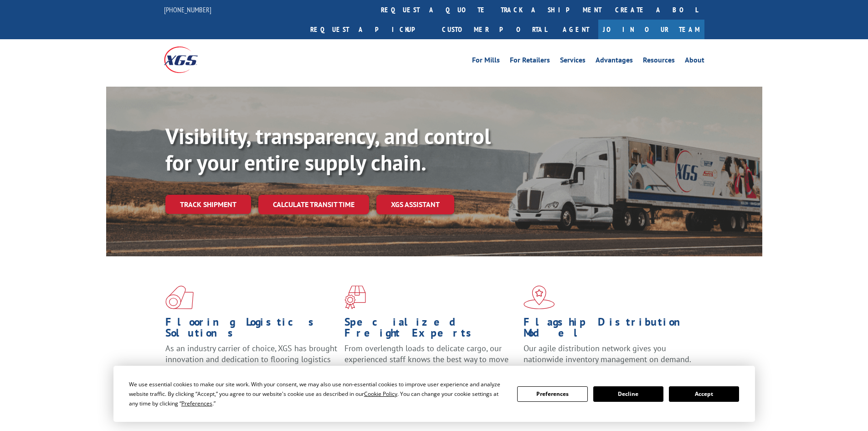  Describe the element at coordinates (576, 29) in the screenshot. I see `a: Agent` at that location.